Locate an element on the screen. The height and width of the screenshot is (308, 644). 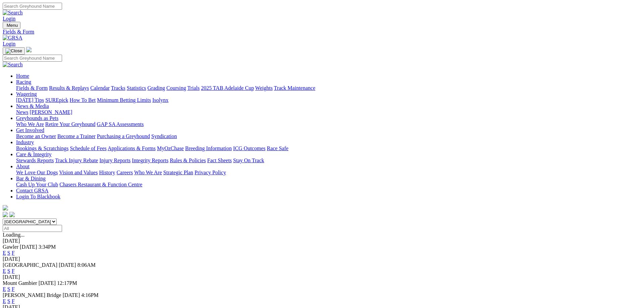
a: Bar & Dining is located at coordinates (31, 178).